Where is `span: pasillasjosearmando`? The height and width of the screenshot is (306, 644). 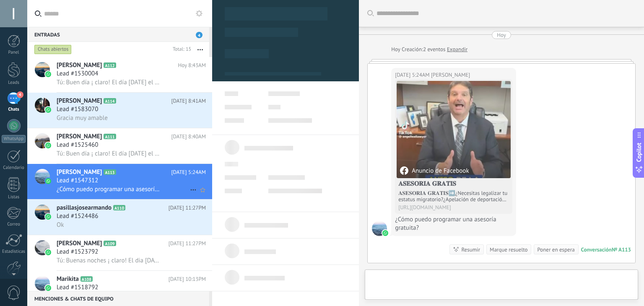
span: pasillasjosearmando is located at coordinates (84, 208).